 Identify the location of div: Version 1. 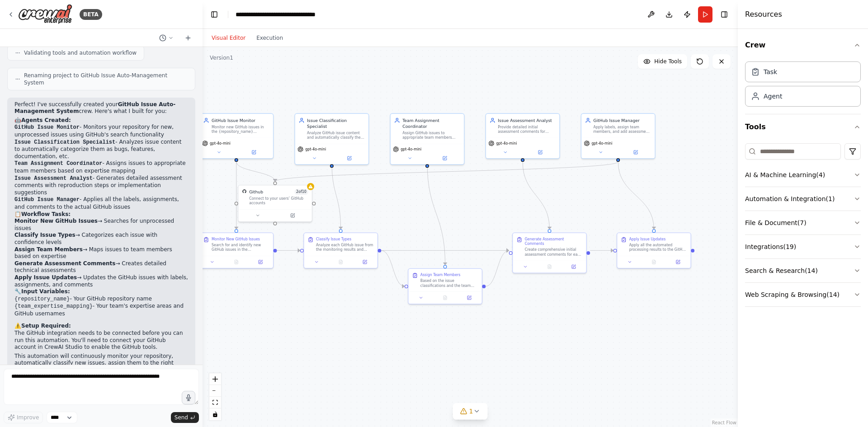
(222, 58).